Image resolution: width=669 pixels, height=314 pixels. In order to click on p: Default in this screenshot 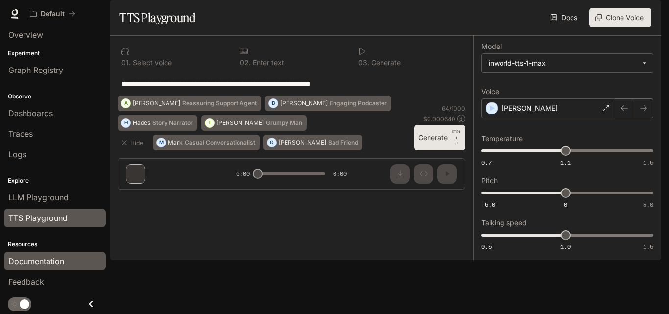, I will do `click(52, 14)`.